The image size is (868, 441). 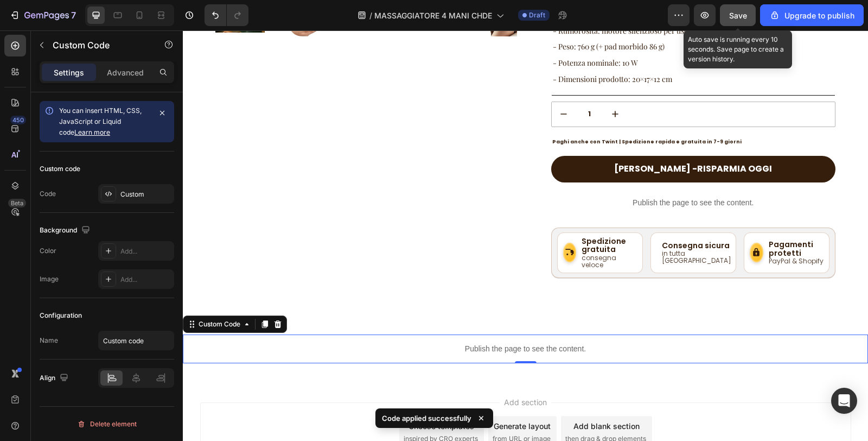 What do you see at coordinates (66, 230) in the screenshot?
I see `div: Background` at bounding box center [66, 230].